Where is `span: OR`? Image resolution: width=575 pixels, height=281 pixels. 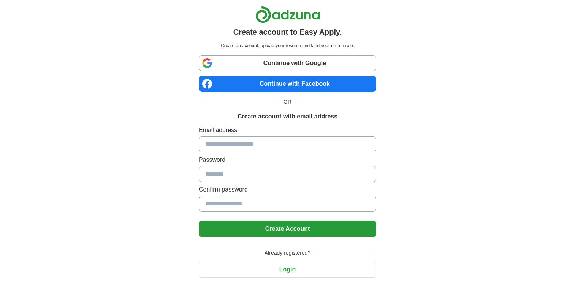 span: OR is located at coordinates (287, 102).